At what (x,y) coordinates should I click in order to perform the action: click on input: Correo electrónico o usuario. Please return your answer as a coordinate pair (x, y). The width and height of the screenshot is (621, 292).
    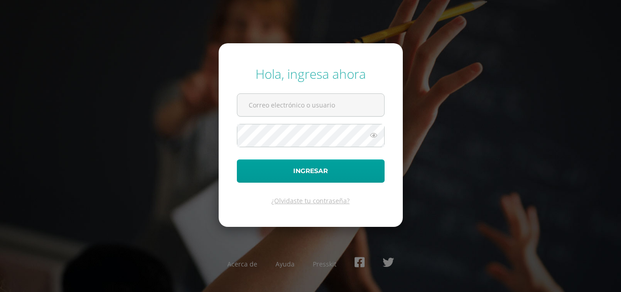
    Looking at the image, I should click on (311, 105).